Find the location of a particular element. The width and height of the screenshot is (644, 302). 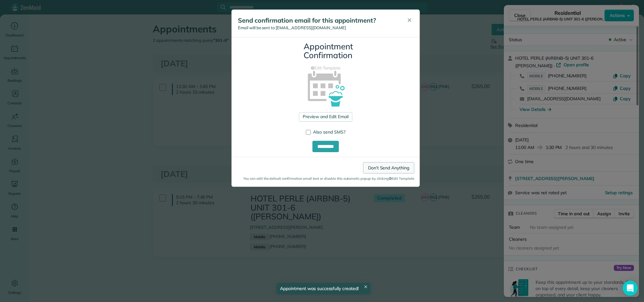

a: Edit Template is located at coordinates (325, 68).